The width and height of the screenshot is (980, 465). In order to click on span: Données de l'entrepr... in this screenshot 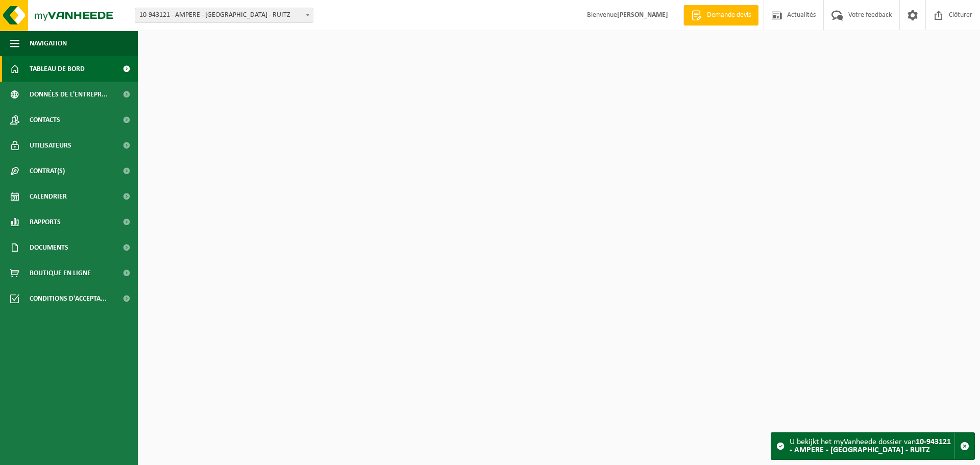, I will do `click(69, 95)`.